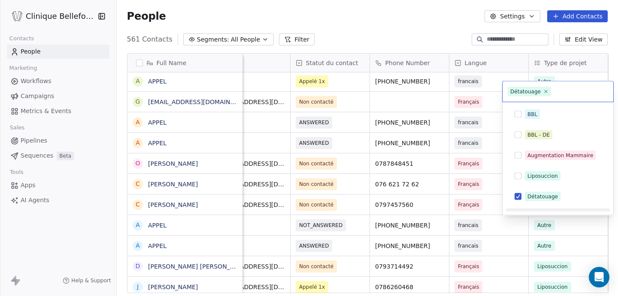 This screenshot has width=618, height=296. I want to click on div: Liposuccion, so click(542, 176).